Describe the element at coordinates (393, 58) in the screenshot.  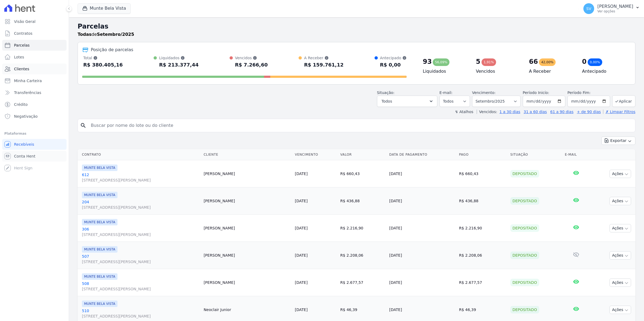
I see `div: Antecipado` at that location.